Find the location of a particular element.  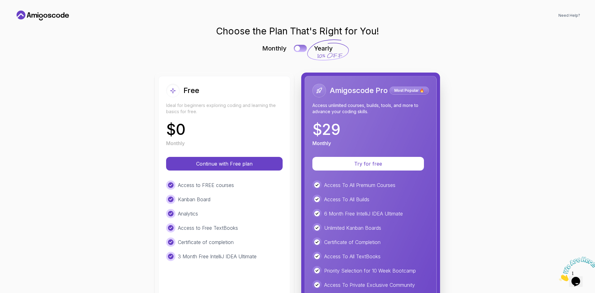

p: Access to FREE courses is located at coordinates (206, 185).